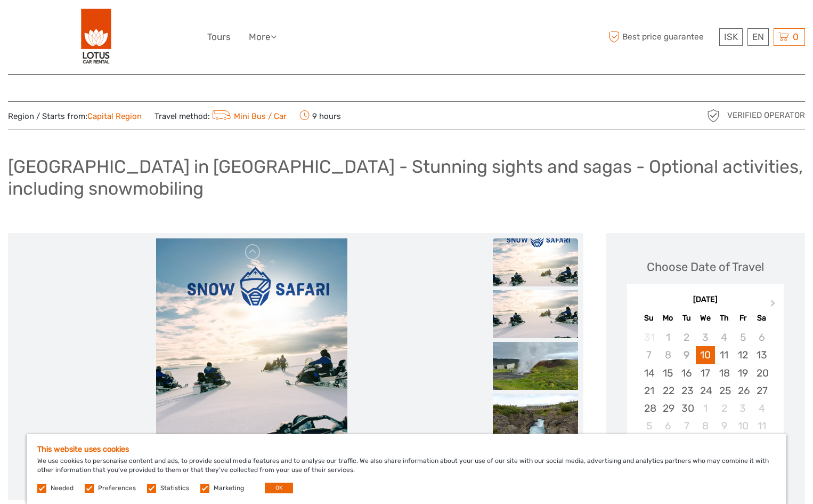  Describe the element at coordinates (662, 37) in the screenshot. I see `span: Best price guarantee` at that location.